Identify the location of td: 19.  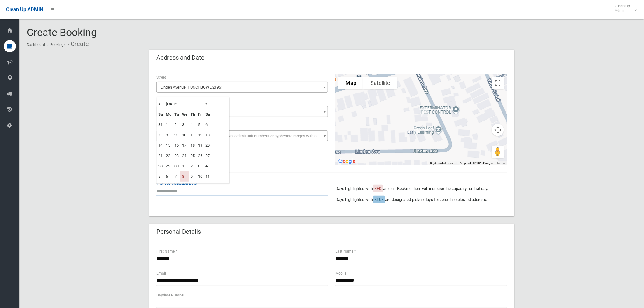
(200, 145).